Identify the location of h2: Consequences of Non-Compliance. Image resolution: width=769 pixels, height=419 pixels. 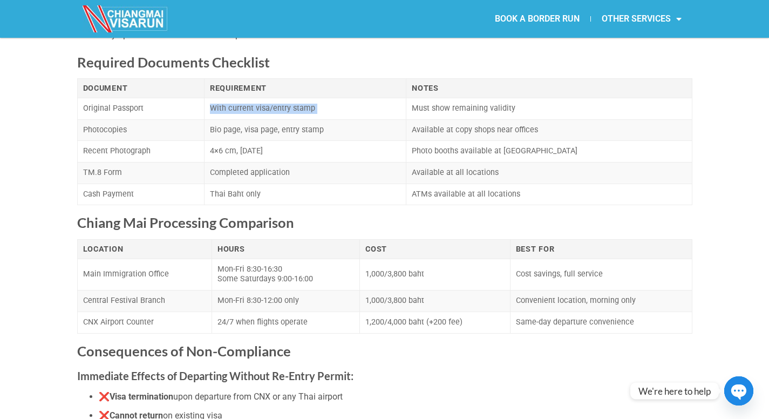
(385, 351).